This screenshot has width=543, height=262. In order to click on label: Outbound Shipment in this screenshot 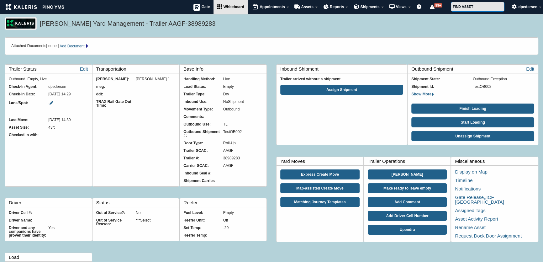, I will do `click(474, 69)`.